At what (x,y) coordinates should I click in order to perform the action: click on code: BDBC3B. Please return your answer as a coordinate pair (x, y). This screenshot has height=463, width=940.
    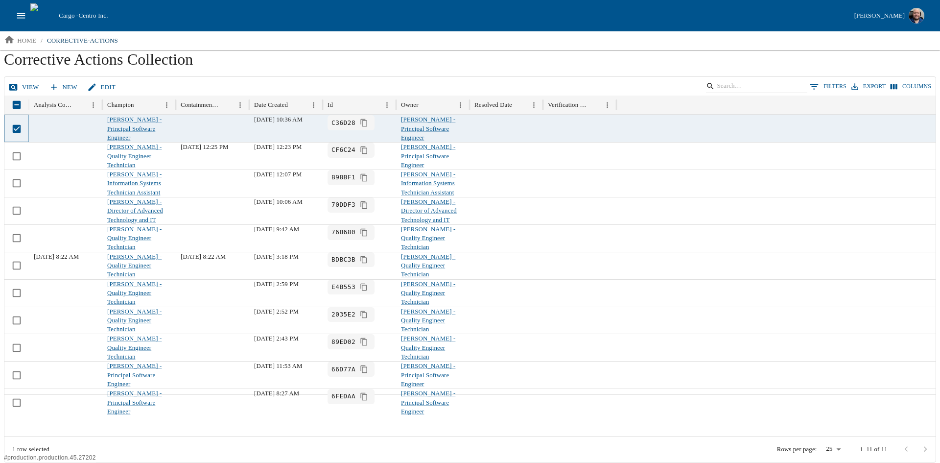
    Looking at the image, I should click on (343, 260).